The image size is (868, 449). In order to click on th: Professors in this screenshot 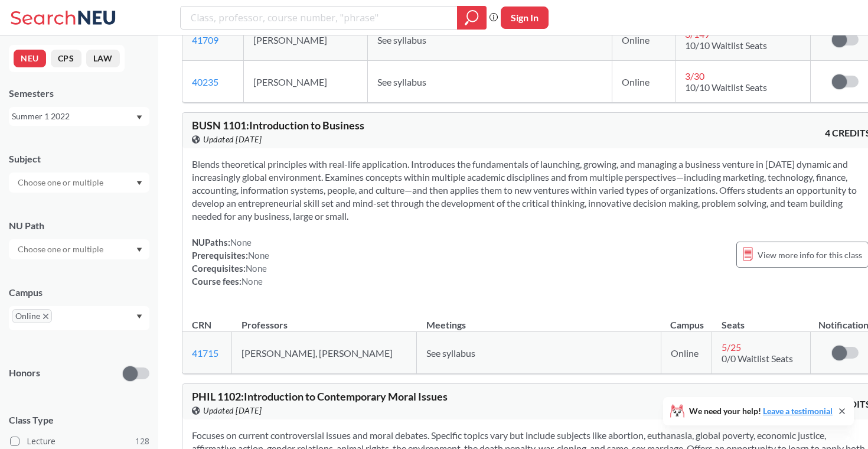, I will do `click(324, 319)`.